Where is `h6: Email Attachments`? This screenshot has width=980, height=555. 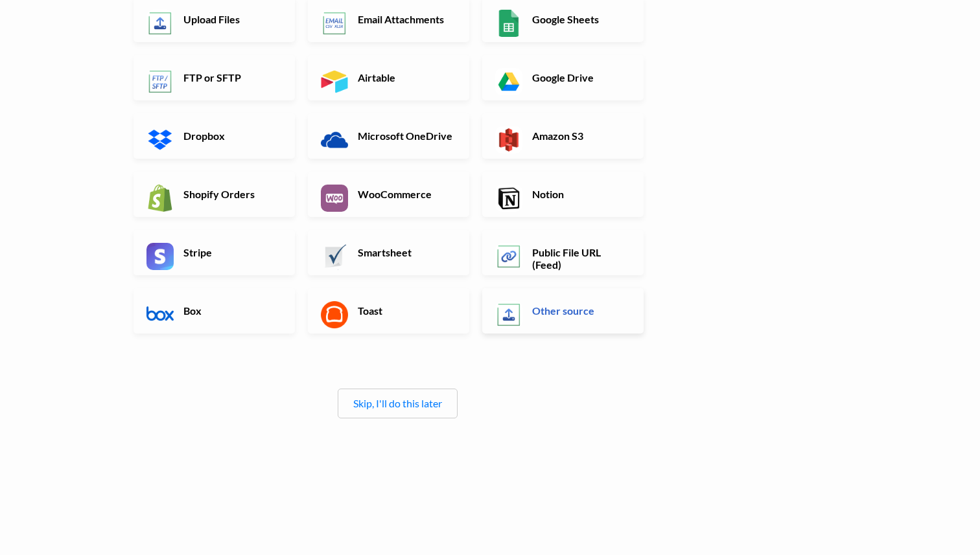
h6: Email Attachments is located at coordinates (405, 19).